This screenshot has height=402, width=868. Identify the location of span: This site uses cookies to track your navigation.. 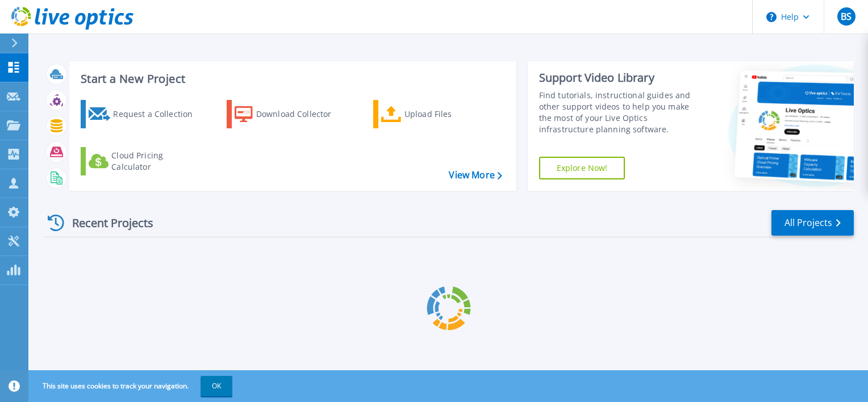
(131, 386).